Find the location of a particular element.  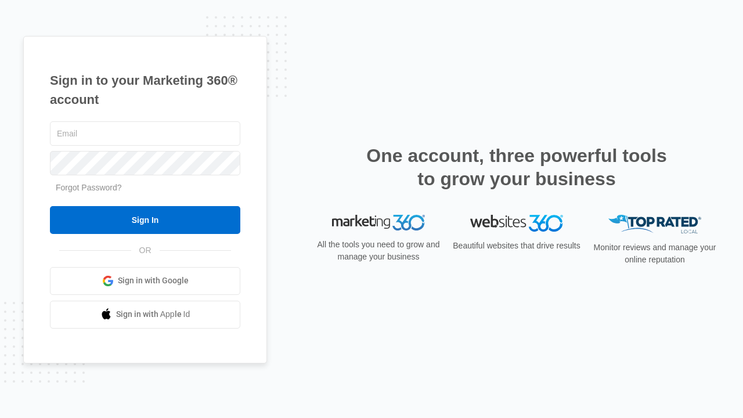

img: Marketing 360 is located at coordinates (379, 223).